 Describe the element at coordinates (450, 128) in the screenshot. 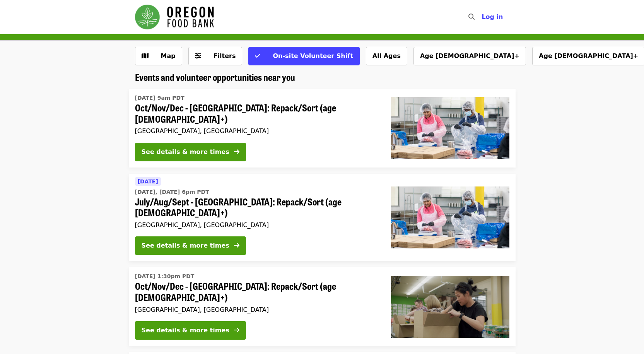

I see `img: Oct/Nov/Dec - Beaverton: Repack/Sort (age 10+) organized by Oregon Food Bank` at that location.